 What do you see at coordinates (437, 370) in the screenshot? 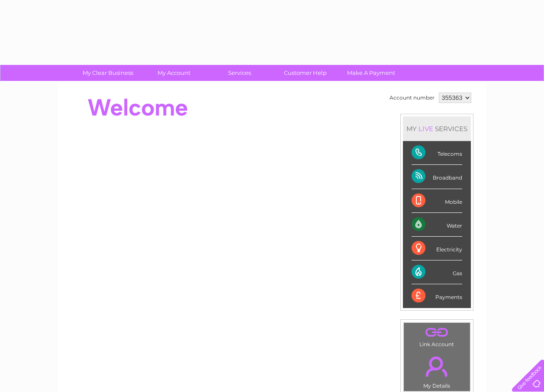
I see `td: My Details` at bounding box center [437, 370].